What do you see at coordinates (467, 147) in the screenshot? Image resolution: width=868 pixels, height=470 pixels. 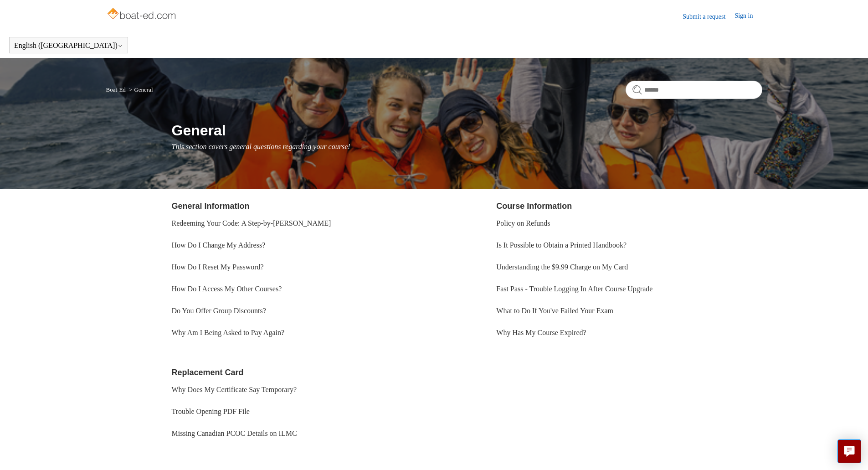 I see `p: This section covers general questions regarding your course!` at bounding box center [467, 147].